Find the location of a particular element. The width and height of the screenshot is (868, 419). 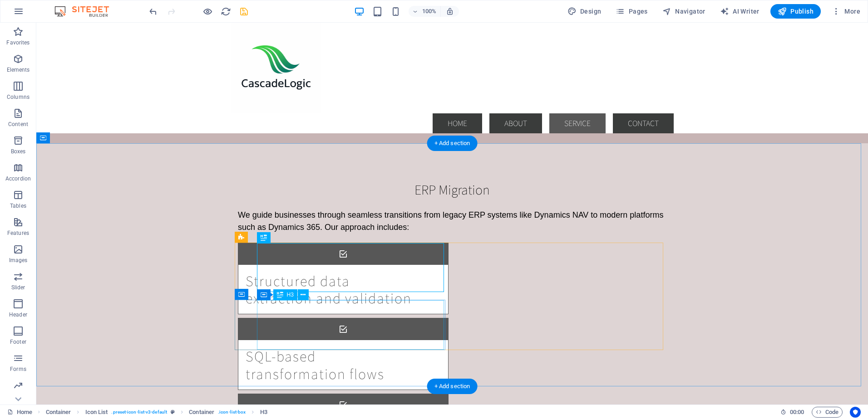

span: H3 is located at coordinates (290, 294).